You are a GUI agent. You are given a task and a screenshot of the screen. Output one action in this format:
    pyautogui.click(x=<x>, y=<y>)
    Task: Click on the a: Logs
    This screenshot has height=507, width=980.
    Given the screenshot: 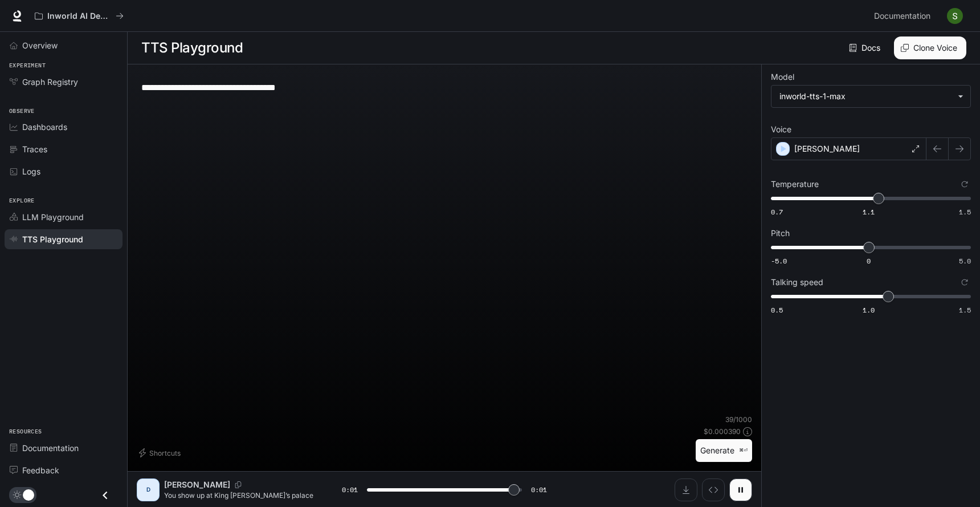 What is the action you would take?
    pyautogui.click(x=63, y=171)
    